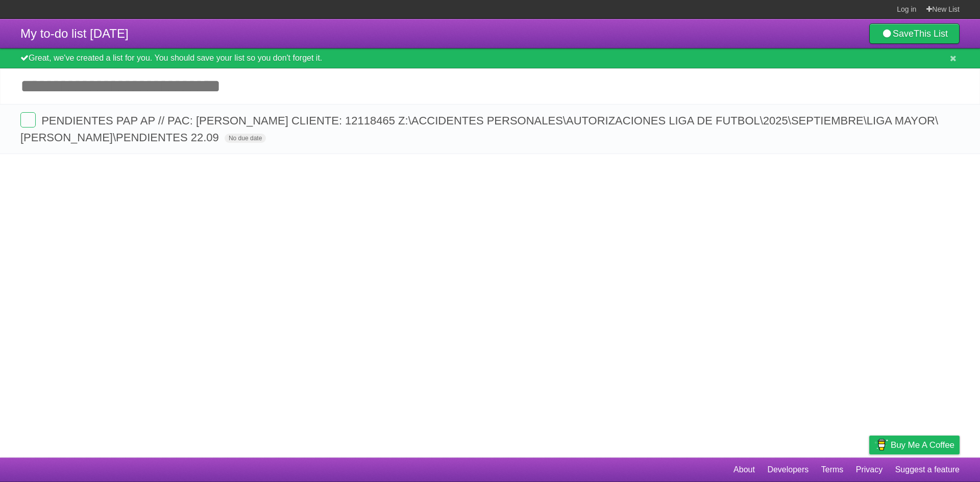 Image resolution: width=980 pixels, height=482 pixels. I want to click on a: Developers, so click(788, 470).